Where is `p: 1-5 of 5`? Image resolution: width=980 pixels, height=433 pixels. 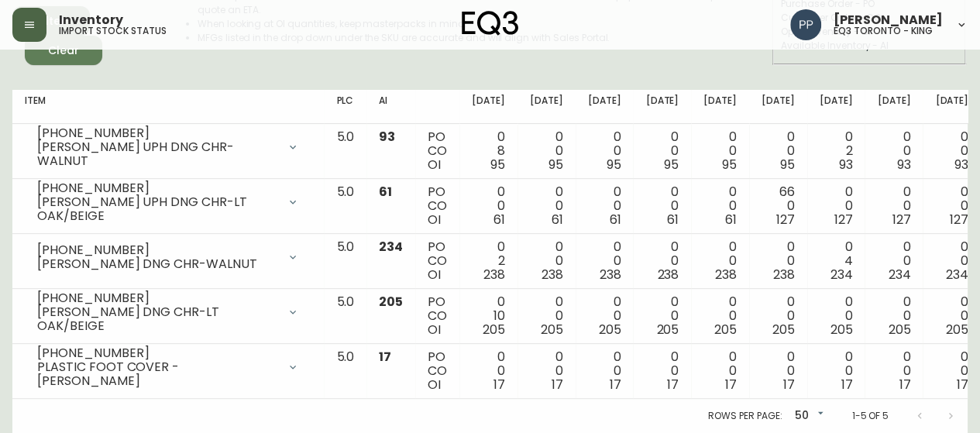
p: 1-5 of 5 is located at coordinates (870, 416).